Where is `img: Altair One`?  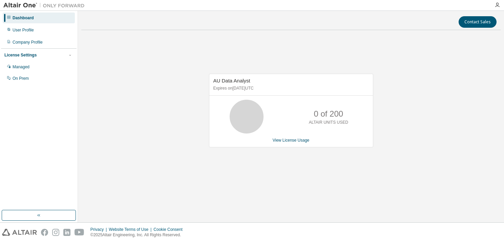 img: Altair One is located at coordinates (46, 5).